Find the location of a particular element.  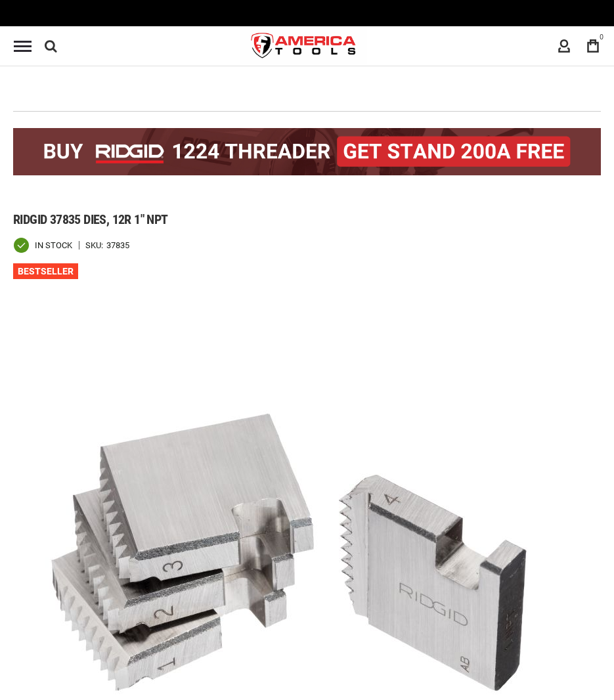

div: Menu is located at coordinates (22, 46).